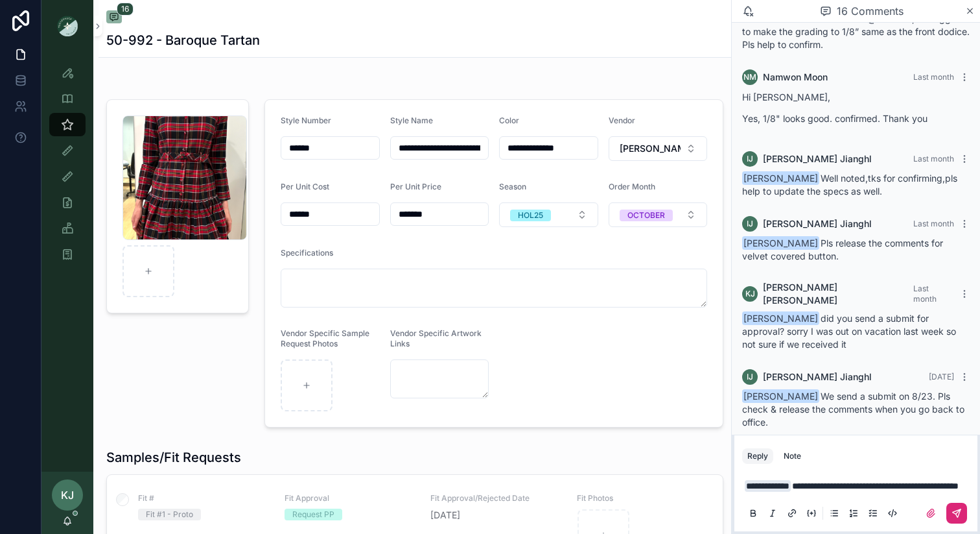 This screenshot has height=534, width=980. What do you see at coordinates (412, 120) in the screenshot?
I see `span: Style Name` at bounding box center [412, 120].